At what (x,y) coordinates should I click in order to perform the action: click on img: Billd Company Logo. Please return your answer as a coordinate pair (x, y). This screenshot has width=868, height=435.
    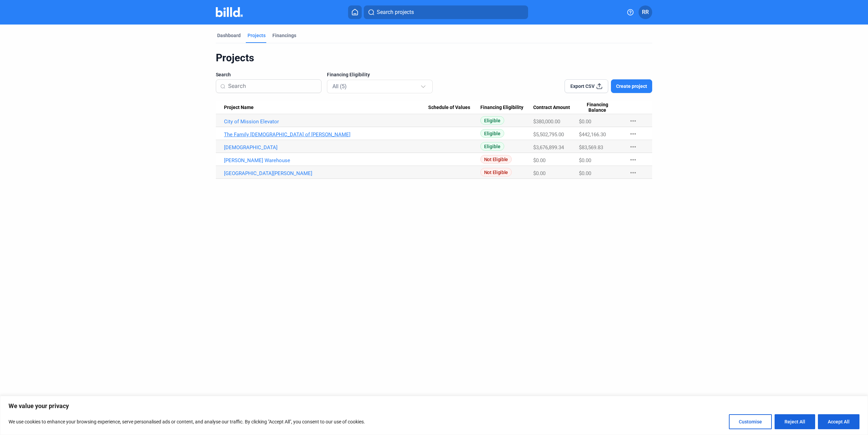
    Looking at the image, I should click on (229, 12).